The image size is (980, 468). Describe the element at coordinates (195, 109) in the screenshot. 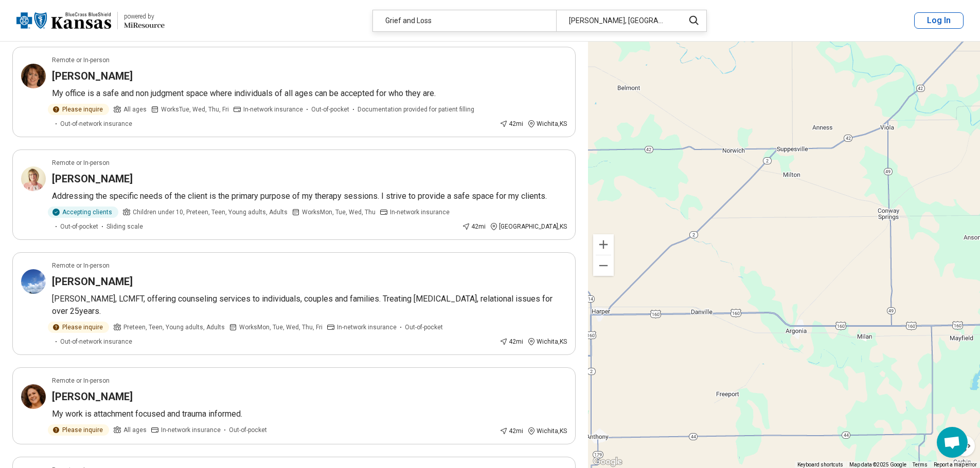

I see `span: Works Tue, Wed, Thu, Fri` at that location.